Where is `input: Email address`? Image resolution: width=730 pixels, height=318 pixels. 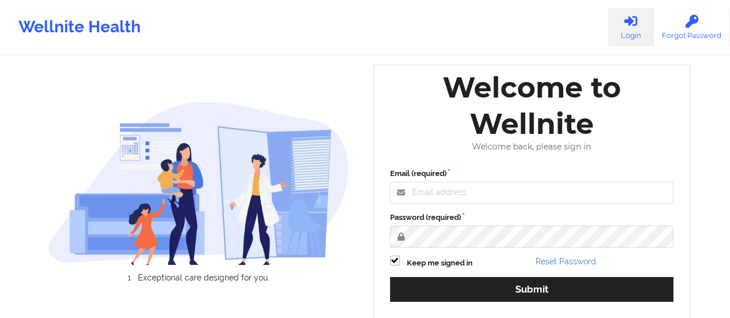 input: Email address is located at coordinates (532, 193).